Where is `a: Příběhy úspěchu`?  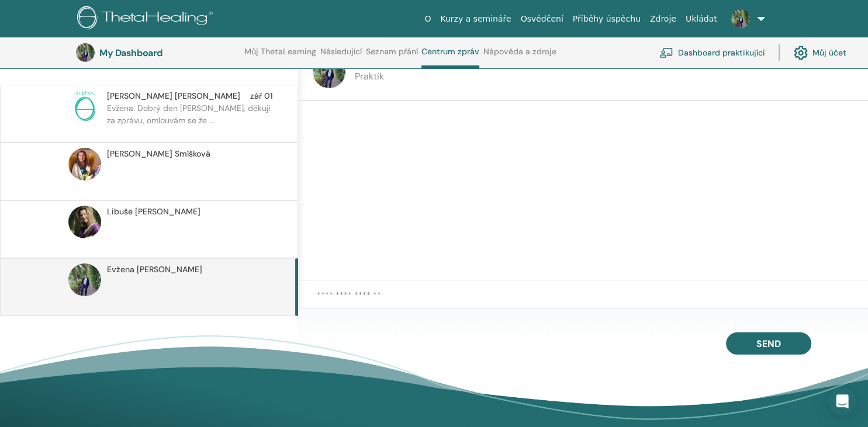
a: Příběhy úspěchu is located at coordinates (607, 19).